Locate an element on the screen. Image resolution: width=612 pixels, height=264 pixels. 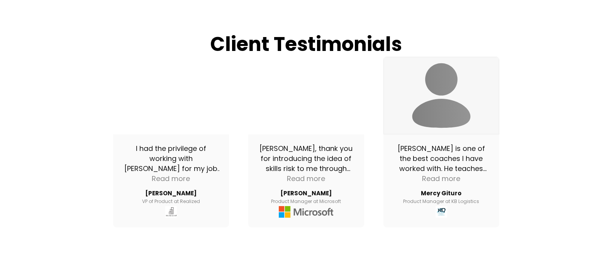
span: Product Manager at KB Logistics is located at coordinates (441, 201).